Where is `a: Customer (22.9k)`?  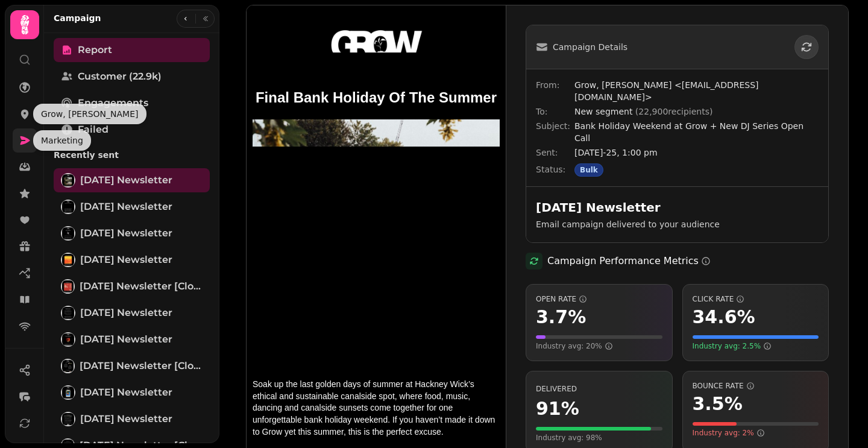 a: Customer (22.9k) is located at coordinates (131, 76).